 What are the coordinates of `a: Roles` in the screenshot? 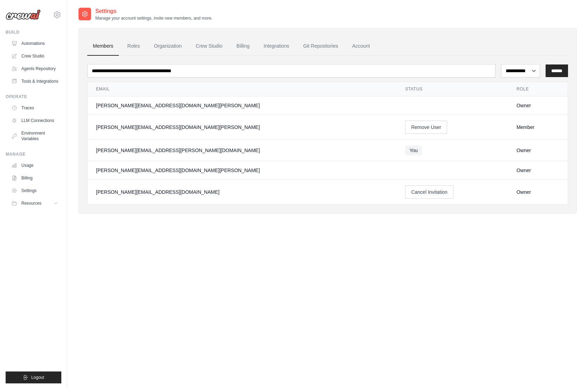 It's located at (134, 46).